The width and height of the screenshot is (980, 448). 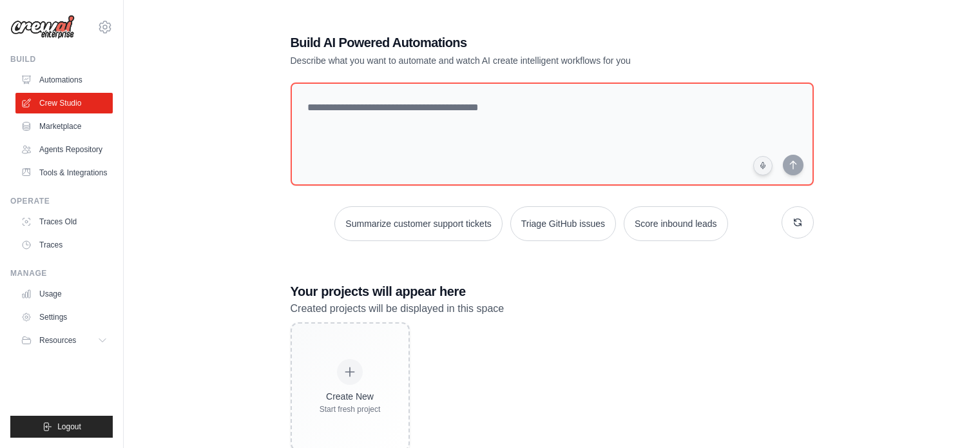 I want to click on img: Logo, so click(x=43, y=27).